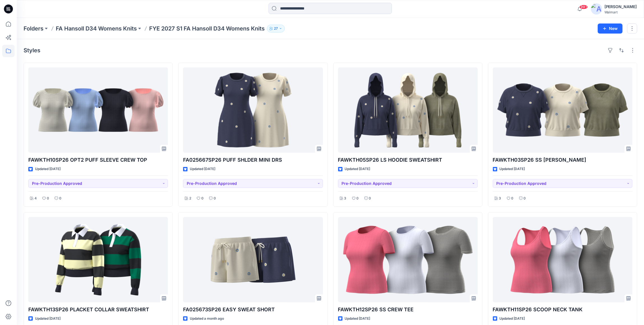  I want to click on a: FA Hansoll D34 Womens Knits, so click(96, 29).